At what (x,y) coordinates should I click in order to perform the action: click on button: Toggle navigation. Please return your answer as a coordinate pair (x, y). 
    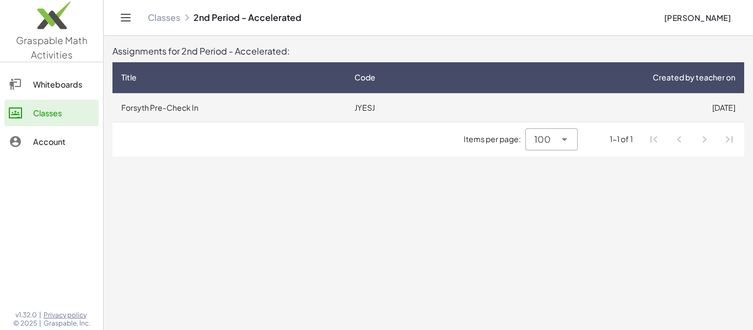
    Looking at the image, I should click on (126, 18).